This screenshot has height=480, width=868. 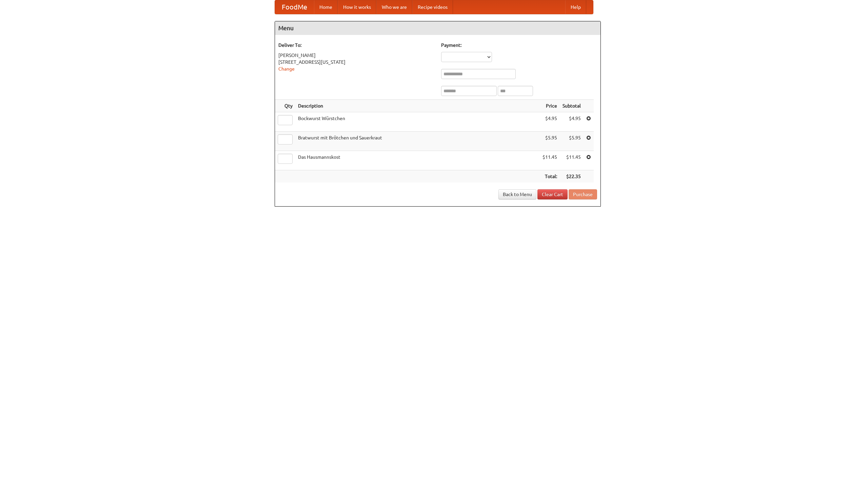 What do you see at coordinates (418, 161) in the screenshot?
I see `td: Das Hausmannskost` at bounding box center [418, 161].